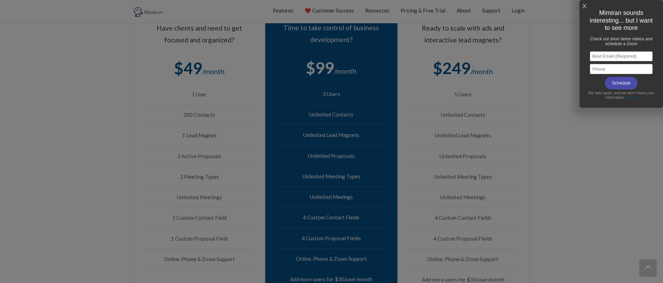 This screenshot has width=663, height=283. Describe the element at coordinates (585, 6) in the screenshot. I see `a: X` at that location.